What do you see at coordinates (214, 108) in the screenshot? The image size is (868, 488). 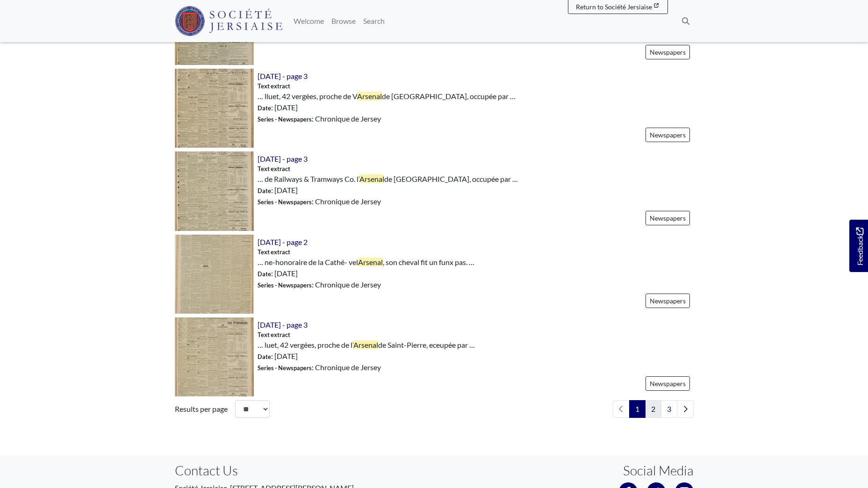 I see `img: 27th June 1917 - page 3` at bounding box center [214, 108].